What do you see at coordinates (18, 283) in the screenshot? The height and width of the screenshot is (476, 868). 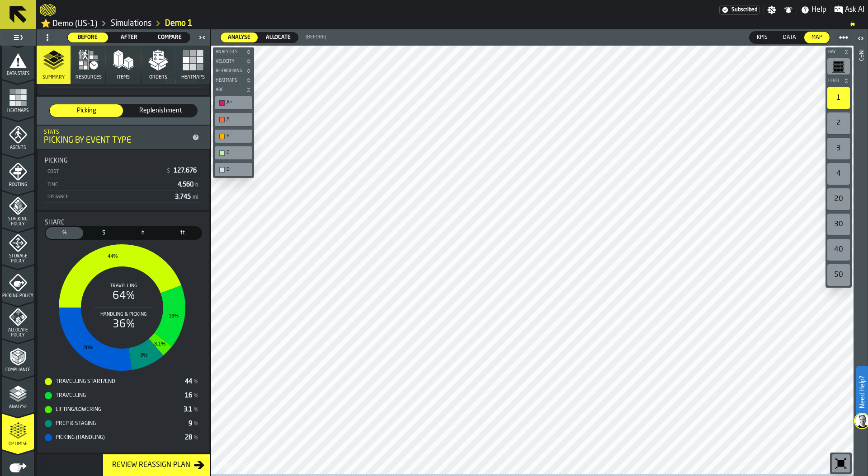 I see `li: menu Picking Policy` at bounding box center [18, 283].